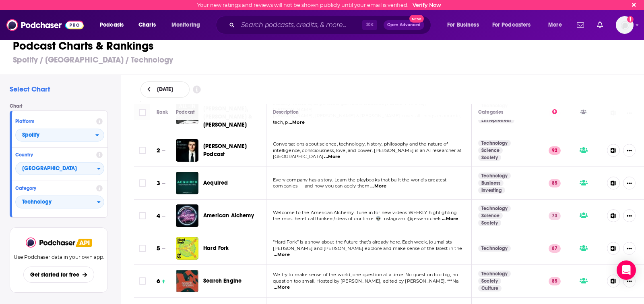 The width and height of the screenshot is (644, 304). What do you see at coordinates (491, 183) in the screenshot?
I see `a: Business` at bounding box center [491, 183].